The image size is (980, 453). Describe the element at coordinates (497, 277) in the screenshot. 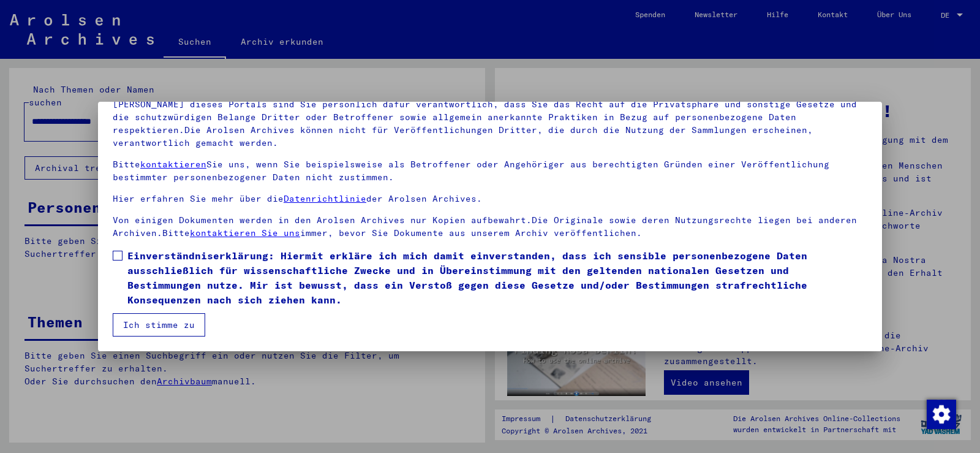

I see `span: Einverständniserklärung: Hiermit erkläre ich mich damit einverstanden, dass ich sensible personen...` at that location.